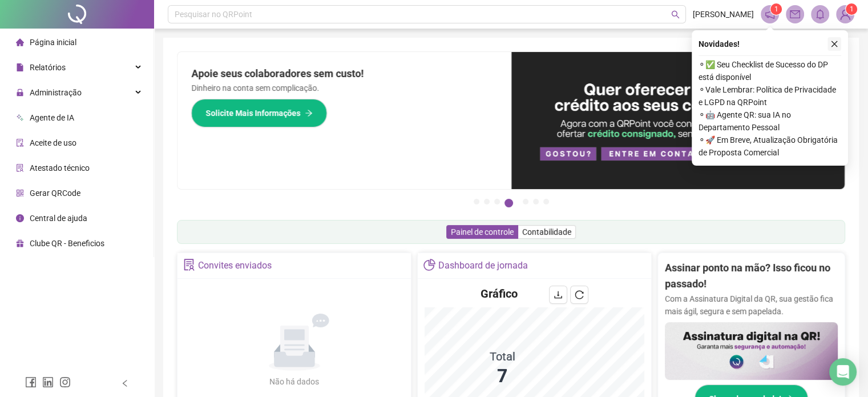 This screenshot has height=397, width=868. I want to click on button: Solicite Mais Informações, so click(259, 113).